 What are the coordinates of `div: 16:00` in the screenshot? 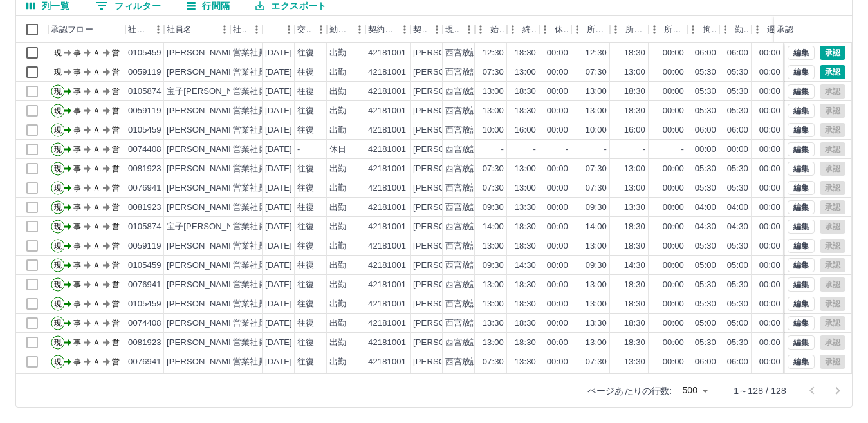 It's located at (525, 130).